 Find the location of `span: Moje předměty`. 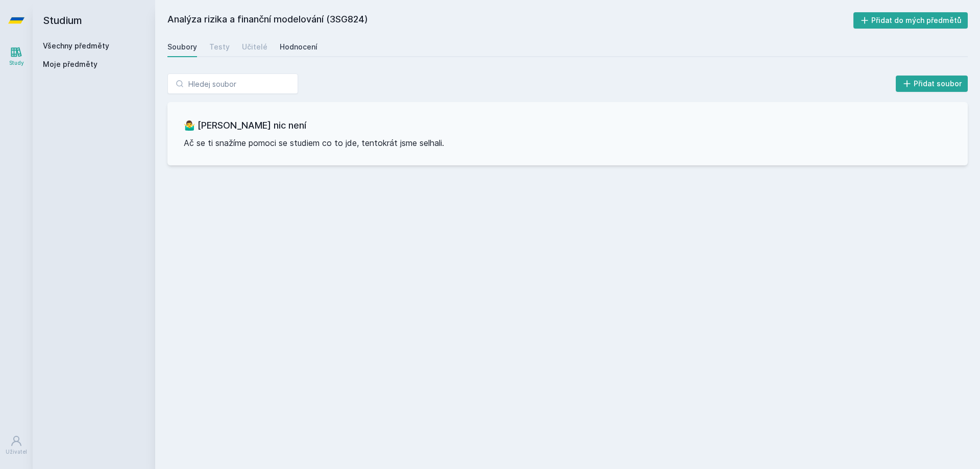

span: Moje předměty is located at coordinates (70, 64).